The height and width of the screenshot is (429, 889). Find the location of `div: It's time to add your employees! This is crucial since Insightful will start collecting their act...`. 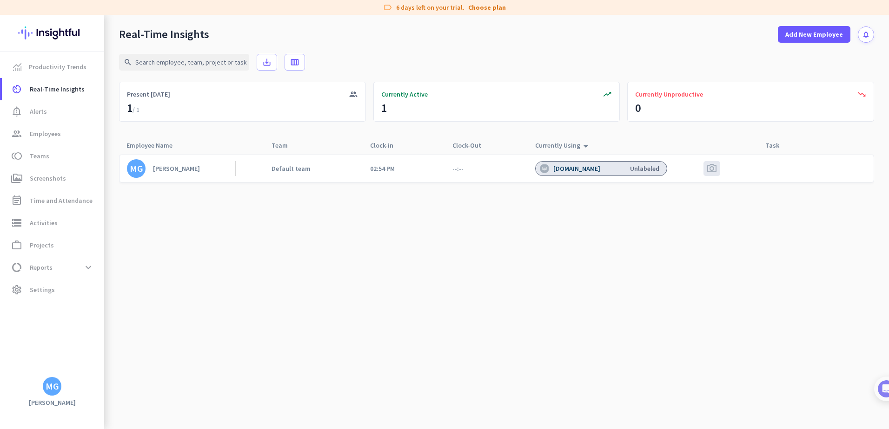

div: It's time to add your employees! This is crucial since Insightful will start collecting their act... is located at coordinates (99, 197).